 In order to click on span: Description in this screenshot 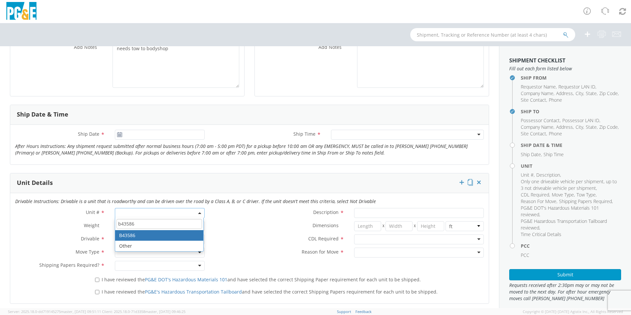, I will do `click(325, 212)`.